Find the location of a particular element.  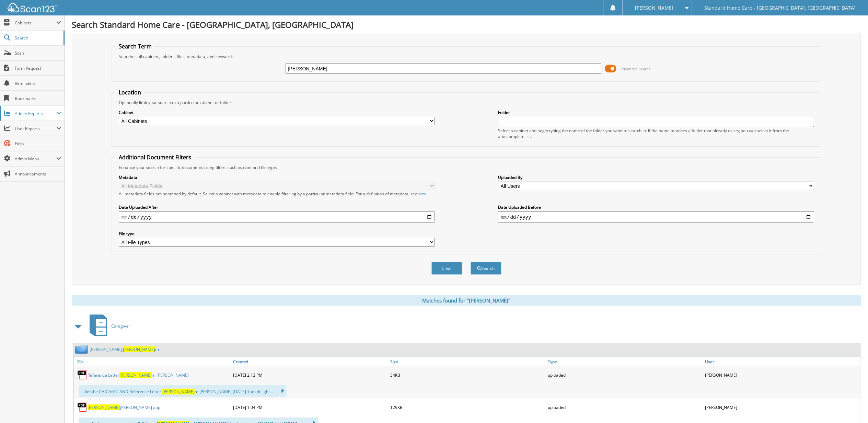

div: All metadata fields are searched by default. Select a cabinet with metadata to enable filtering b... is located at coordinates (276, 194).